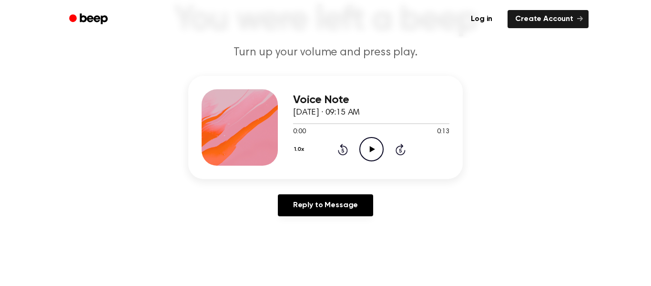 The width and height of the screenshot is (651, 286). I want to click on span: 0:00, so click(299, 132).